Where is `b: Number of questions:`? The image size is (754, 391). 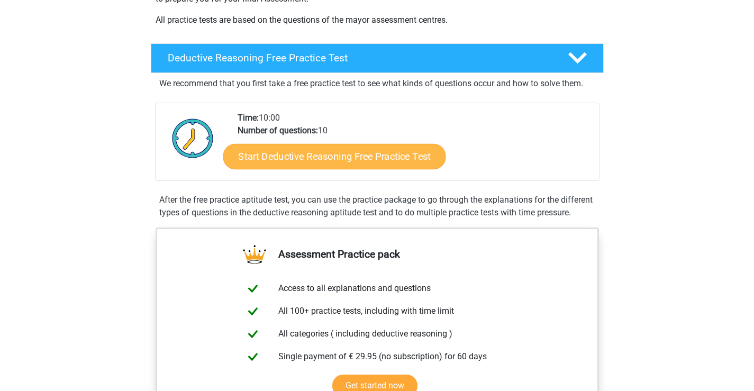
b: Number of questions: is located at coordinates (278, 130).